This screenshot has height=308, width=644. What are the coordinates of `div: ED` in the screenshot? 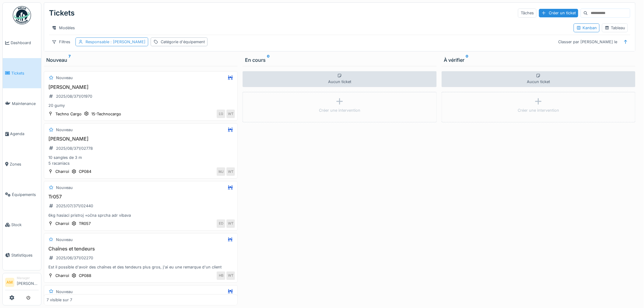 It's located at (221, 224).